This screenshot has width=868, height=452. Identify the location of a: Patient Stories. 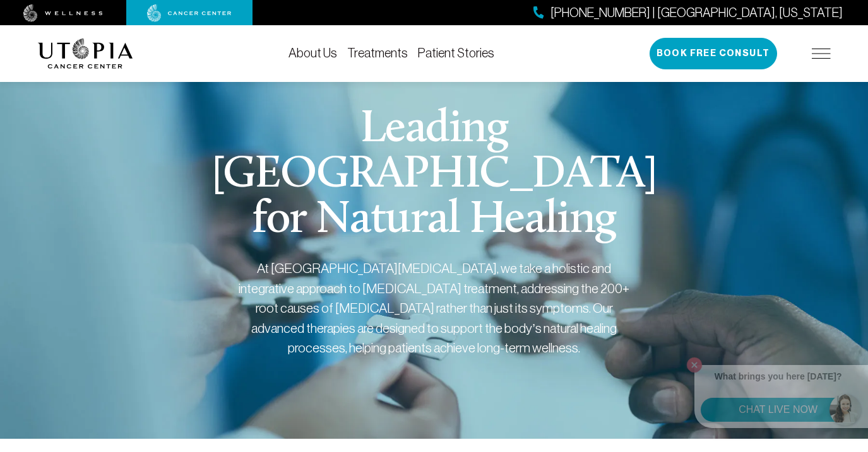
(456, 53).